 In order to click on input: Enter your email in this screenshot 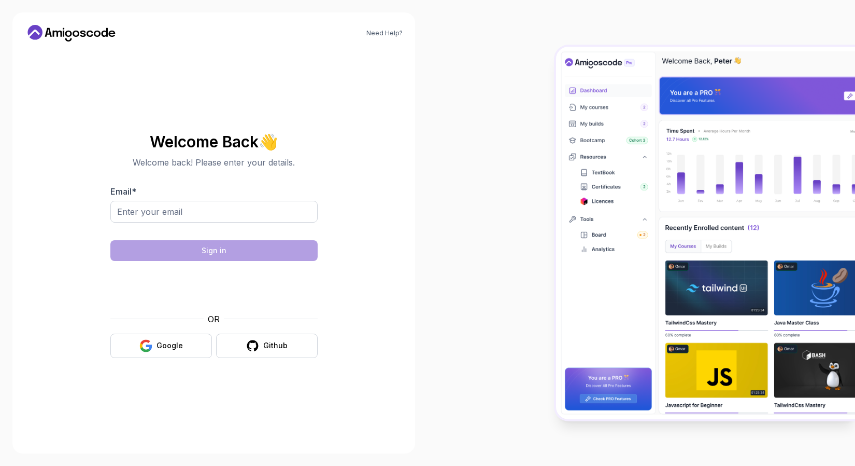, I will do `click(214, 212)`.